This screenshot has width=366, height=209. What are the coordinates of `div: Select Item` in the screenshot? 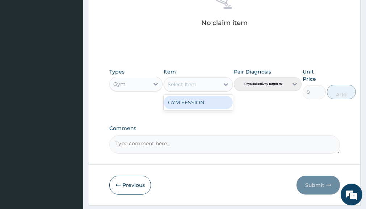 It's located at (182, 84).